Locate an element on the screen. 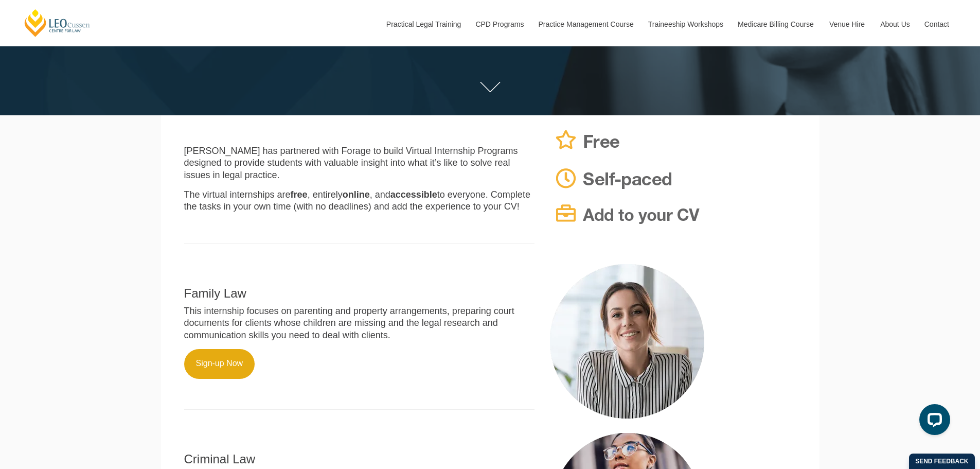 This screenshot has width=980, height=469. strong: free is located at coordinates (299, 195).